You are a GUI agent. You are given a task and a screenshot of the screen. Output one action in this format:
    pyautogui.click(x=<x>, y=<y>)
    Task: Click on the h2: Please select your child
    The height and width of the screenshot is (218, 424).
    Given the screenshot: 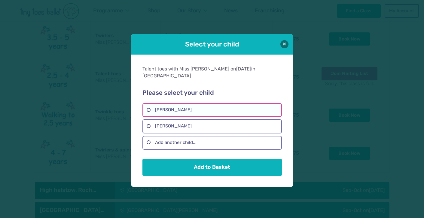 What is the action you would take?
    pyautogui.click(x=212, y=93)
    